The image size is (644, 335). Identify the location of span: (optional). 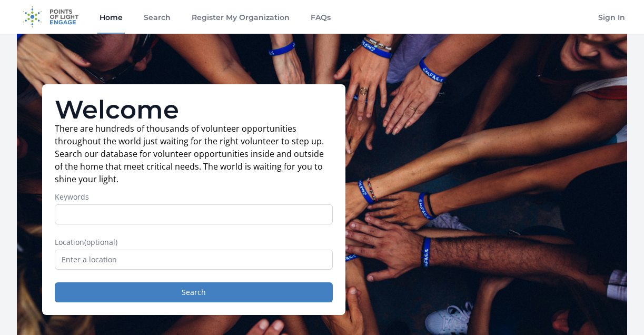
(101, 242).